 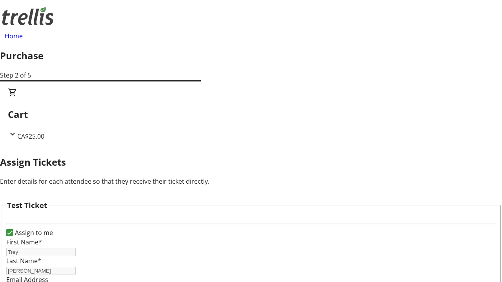 I want to click on label: Assign to me, so click(x=33, y=233).